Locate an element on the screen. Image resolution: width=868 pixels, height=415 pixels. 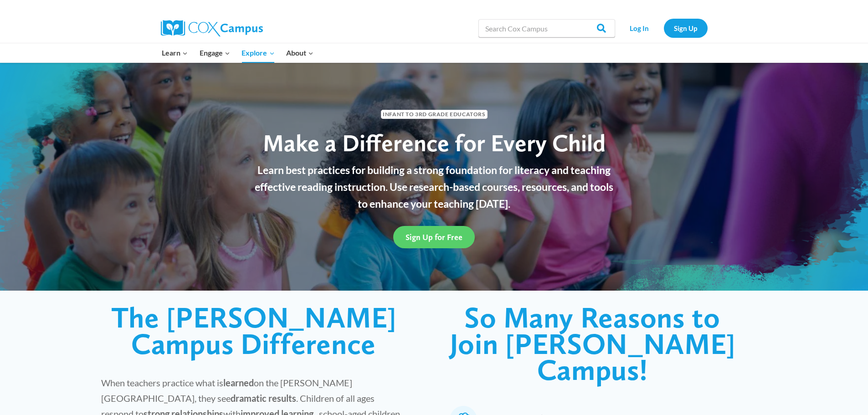
span: Make a Difference for Every Child is located at coordinates (434, 142).